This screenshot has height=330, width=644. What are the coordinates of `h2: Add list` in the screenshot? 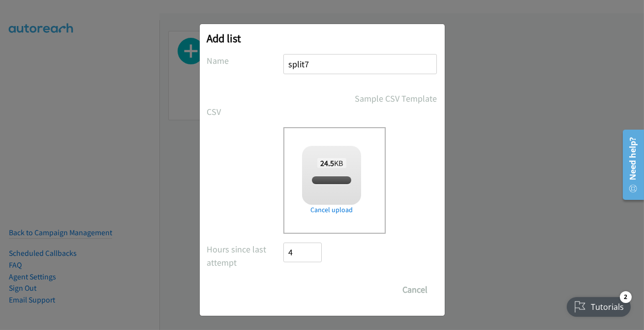 It's located at (322, 38).